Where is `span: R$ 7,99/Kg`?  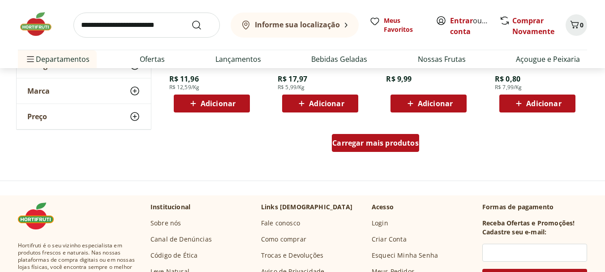 span: R$ 7,99/Kg is located at coordinates (508, 87).